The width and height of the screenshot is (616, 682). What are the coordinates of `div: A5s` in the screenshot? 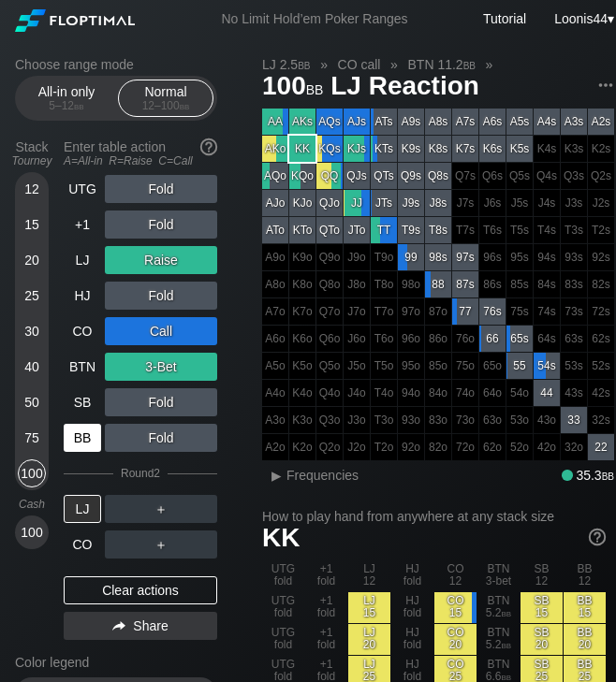 It's located at (520, 122).